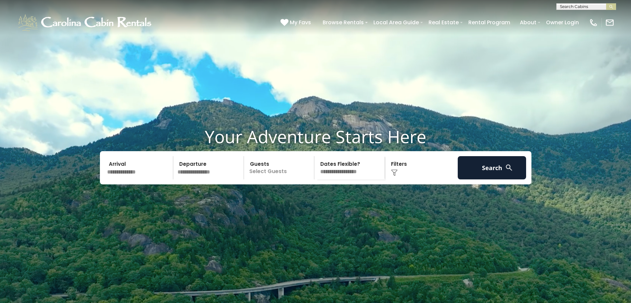 This screenshot has height=303, width=631. What do you see at coordinates (343, 22) in the screenshot?
I see `a: Browse Rentals` at bounding box center [343, 22].